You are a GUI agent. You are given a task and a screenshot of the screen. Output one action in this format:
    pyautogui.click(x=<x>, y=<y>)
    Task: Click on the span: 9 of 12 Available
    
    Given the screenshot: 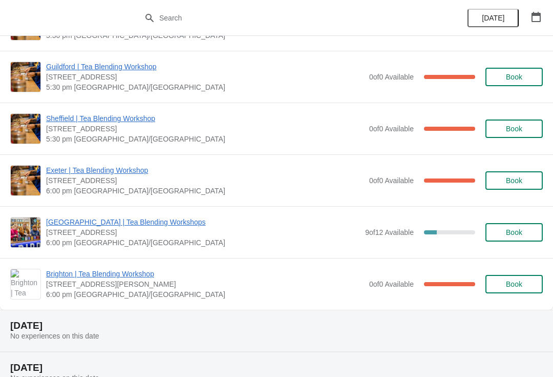 What is the action you would take?
    pyautogui.click(x=389, y=232)
    